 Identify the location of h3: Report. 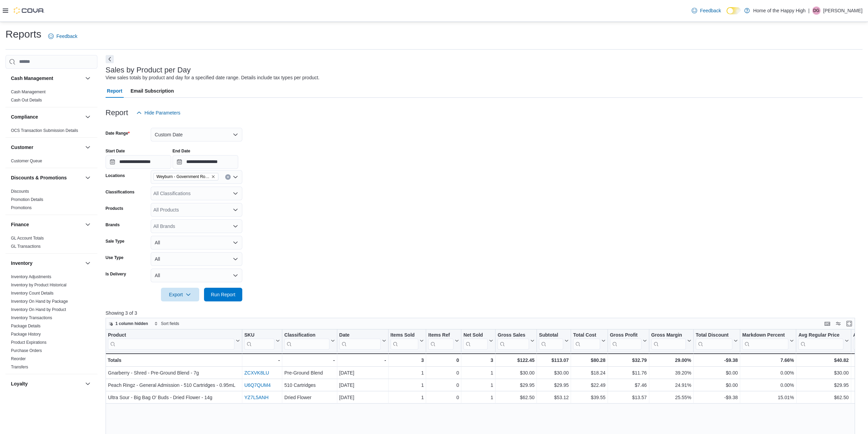
(117, 113).